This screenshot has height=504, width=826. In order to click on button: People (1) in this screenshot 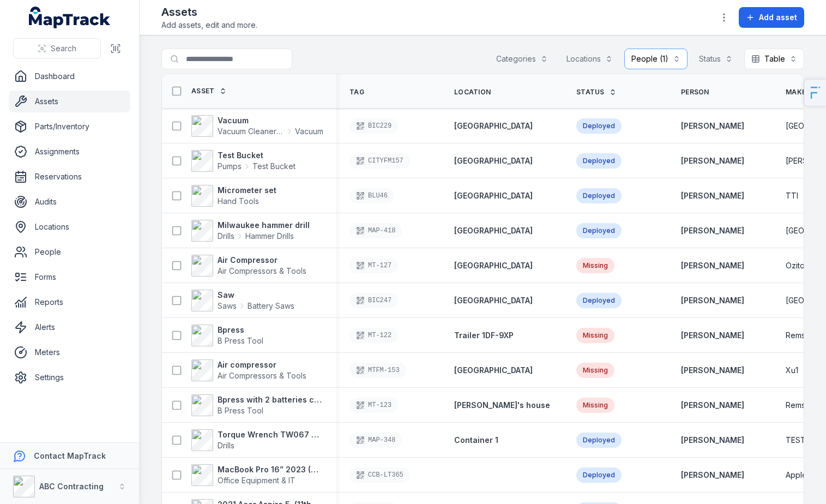, I will do `click(655, 59)`.